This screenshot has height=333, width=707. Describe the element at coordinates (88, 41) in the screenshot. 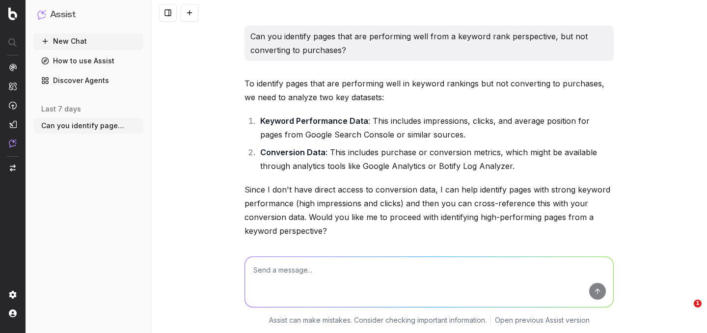

I see `button: New Chat` at that location.